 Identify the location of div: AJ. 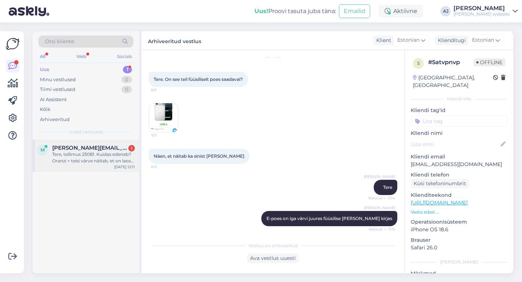
(445, 11).